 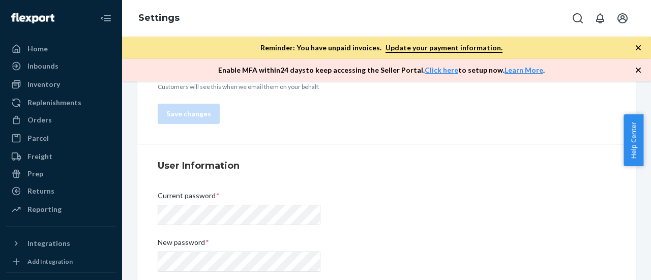 What do you see at coordinates (61, 84) in the screenshot?
I see `a: Inventory` at bounding box center [61, 84].